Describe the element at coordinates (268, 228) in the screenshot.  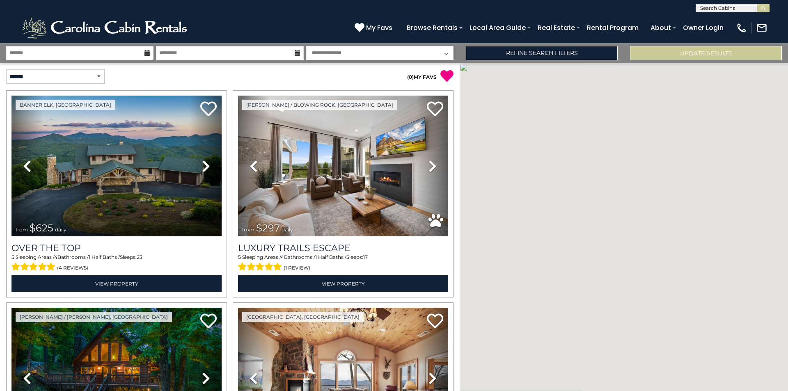
I see `span: $297` at that location.